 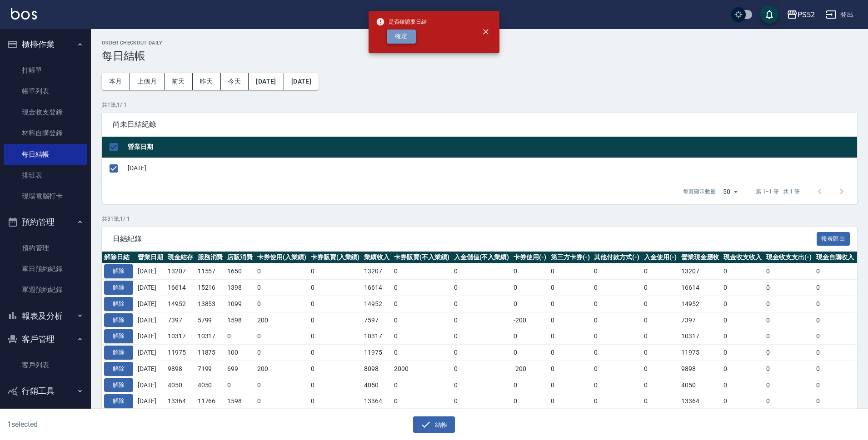 I want to click on td: 1099, so click(x=240, y=304).